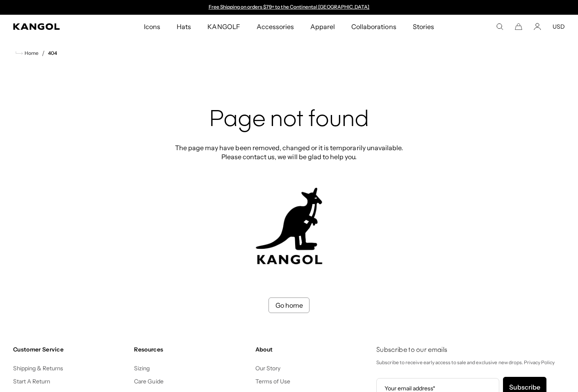  I want to click on h4: Subscribe to our emails, so click(470, 351).